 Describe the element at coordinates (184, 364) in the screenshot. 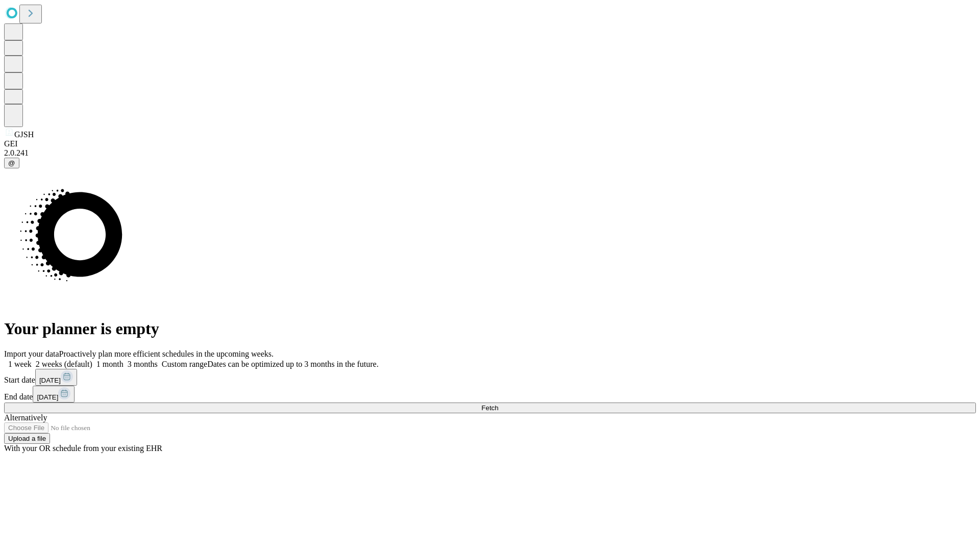

I see `span: Custom range` at that location.